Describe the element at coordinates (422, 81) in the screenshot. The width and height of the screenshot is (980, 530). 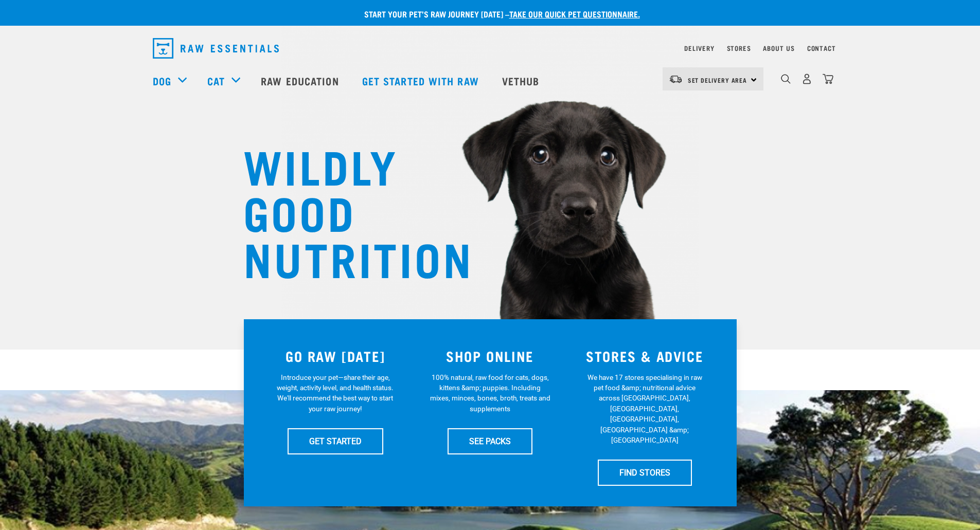
I see `a: Get started with Raw` at that location.